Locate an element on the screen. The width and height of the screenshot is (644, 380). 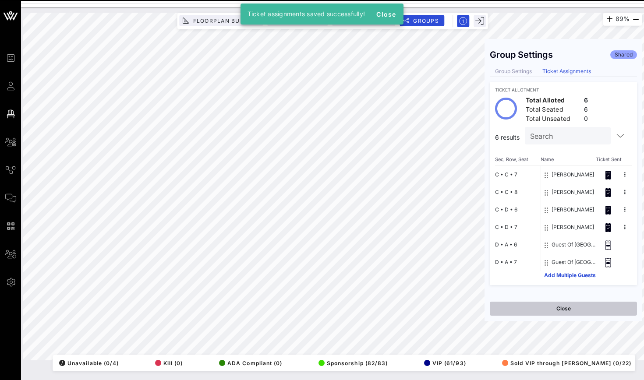
button: C • C • 8 is located at coordinates (506, 192).